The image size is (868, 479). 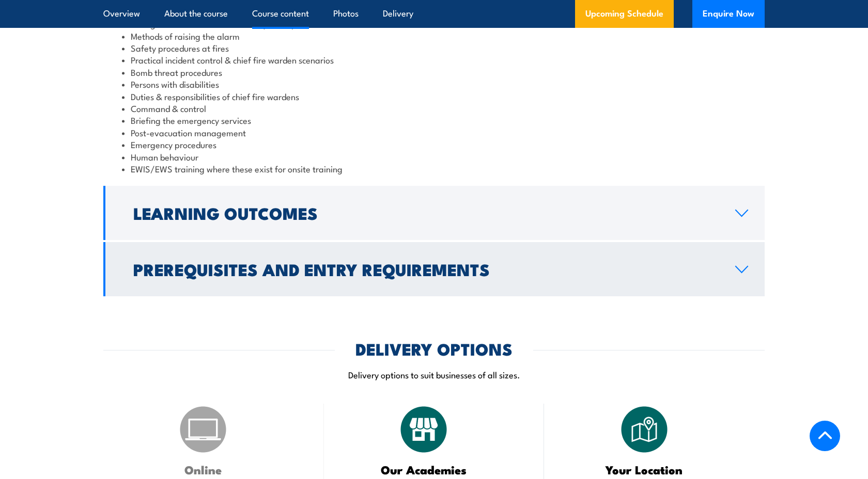 What do you see at coordinates (434, 72) in the screenshot?
I see `li: Bomb threat procedures` at bounding box center [434, 72].